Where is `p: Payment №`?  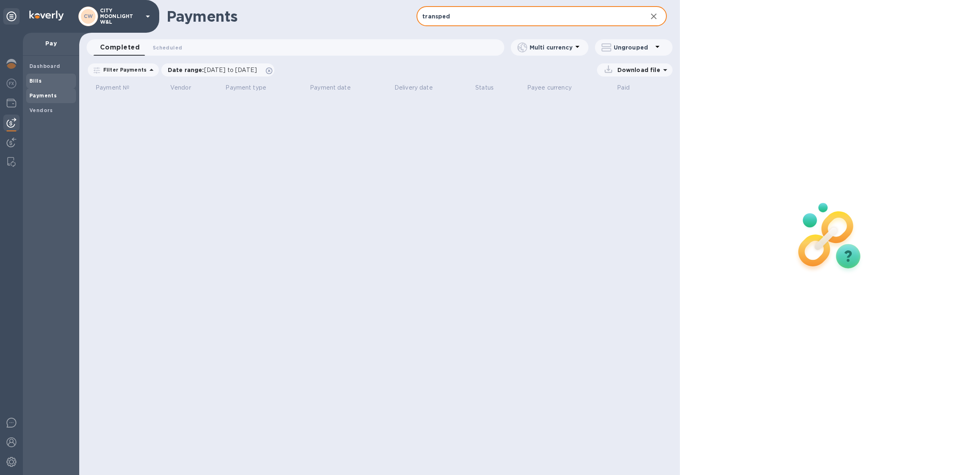 p: Payment № is located at coordinates (113, 88).